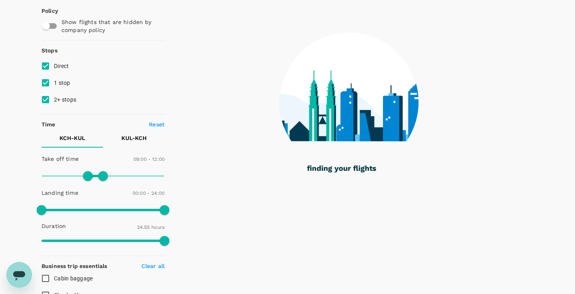 Image resolution: width=575 pixels, height=294 pixels. Describe the element at coordinates (62, 83) in the screenshot. I see `span: 1 stop` at that location.